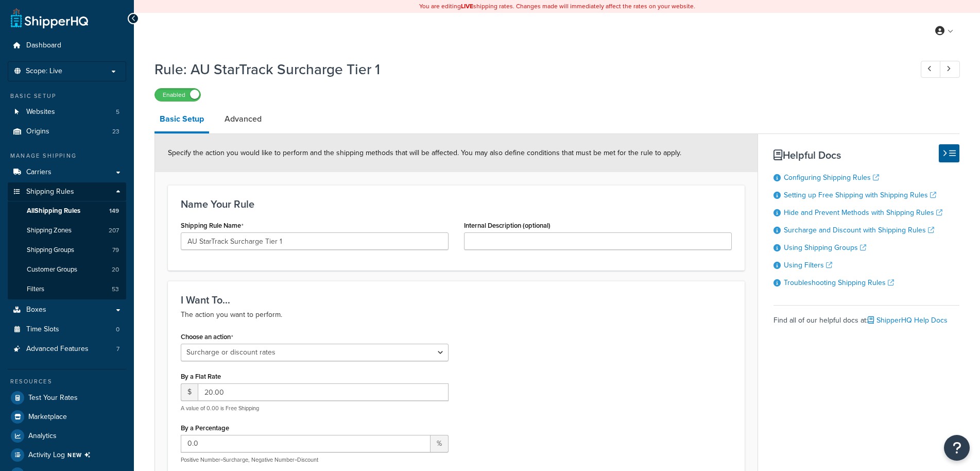 The height and width of the screenshot is (471, 980). What do you see at coordinates (67, 112) in the screenshot?
I see `li: Websites` at bounding box center [67, 112].